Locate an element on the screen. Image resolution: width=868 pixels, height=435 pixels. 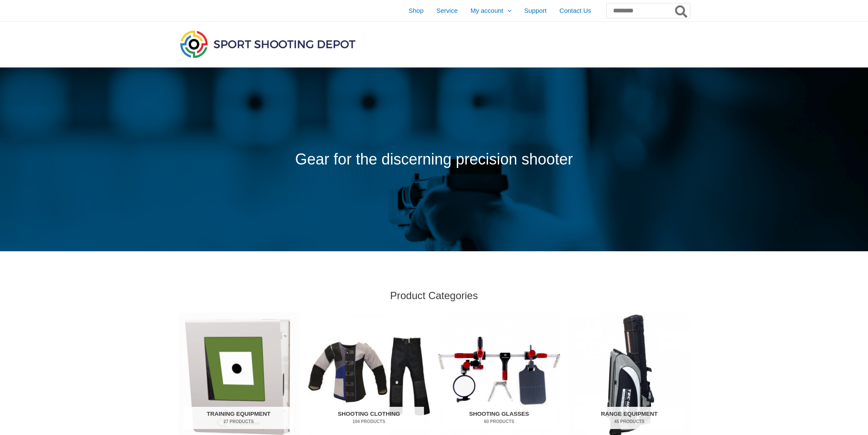
h2: Range Equipment is located at coordinates (629, 418).